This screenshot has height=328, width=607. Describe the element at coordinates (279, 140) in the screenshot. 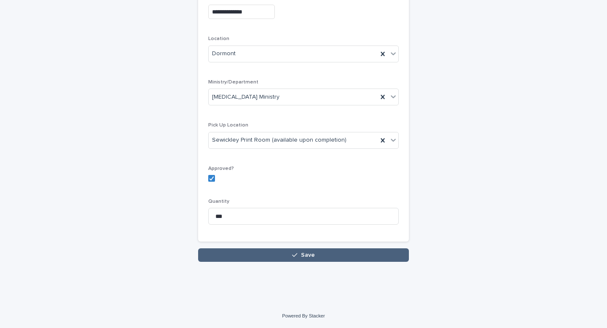

I see `span: Sewickley Print Room (available upon completion)` at that location.